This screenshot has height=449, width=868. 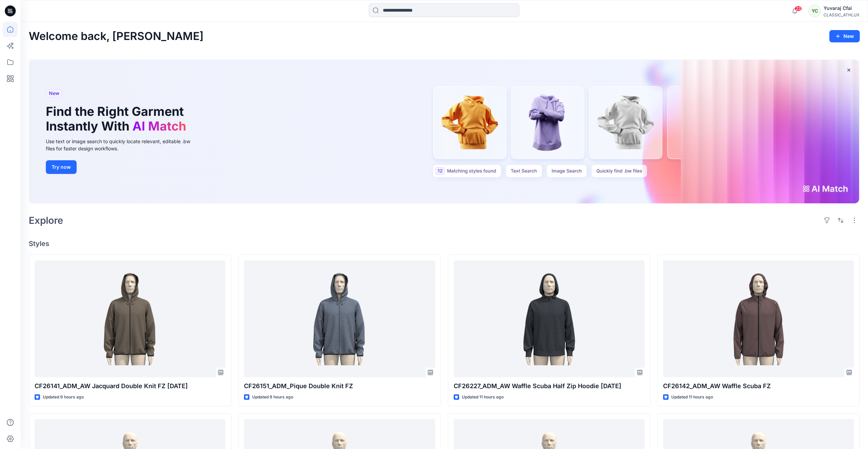 What do you see at coordinates (130, 318) in the screenshot?
I see `a: CF26141_ADM_AW Jacquard Double Knit FZ 29SEP25` at bounding box center [130, 318].